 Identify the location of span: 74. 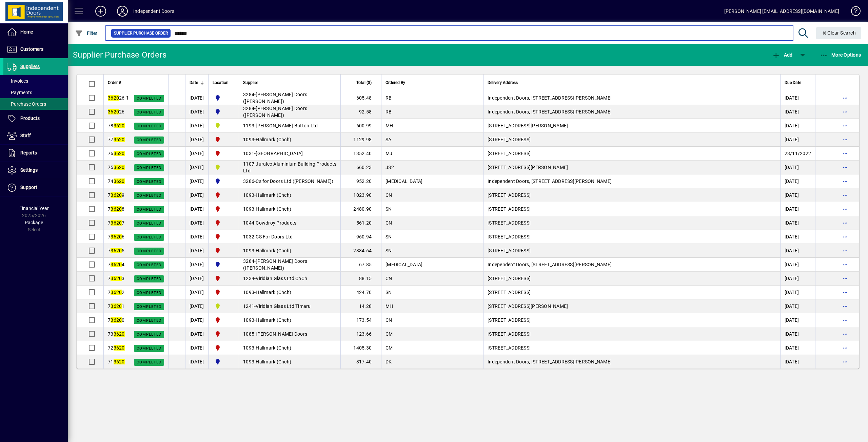
(116, 181).